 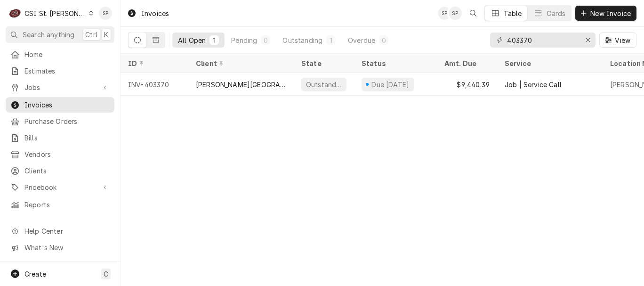 I want to click on a: Home, so click(x=60, y=54).